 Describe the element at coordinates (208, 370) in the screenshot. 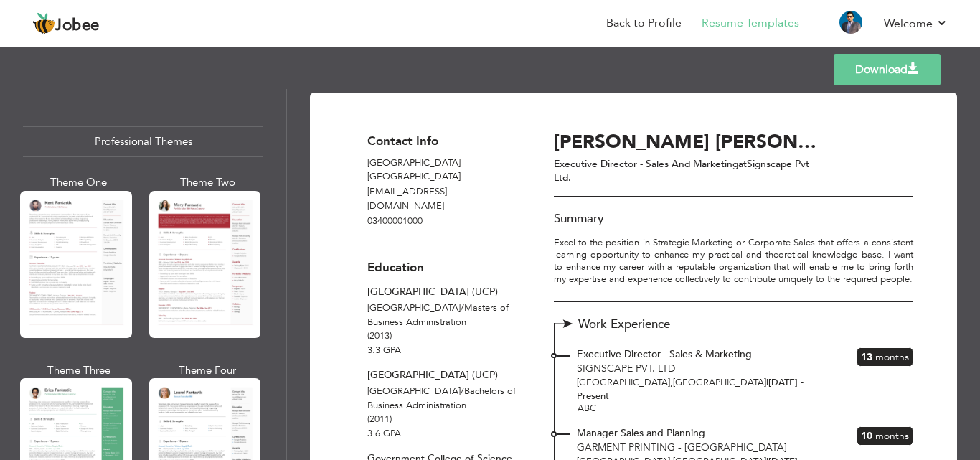

I see `div: Theme Four` at that location.